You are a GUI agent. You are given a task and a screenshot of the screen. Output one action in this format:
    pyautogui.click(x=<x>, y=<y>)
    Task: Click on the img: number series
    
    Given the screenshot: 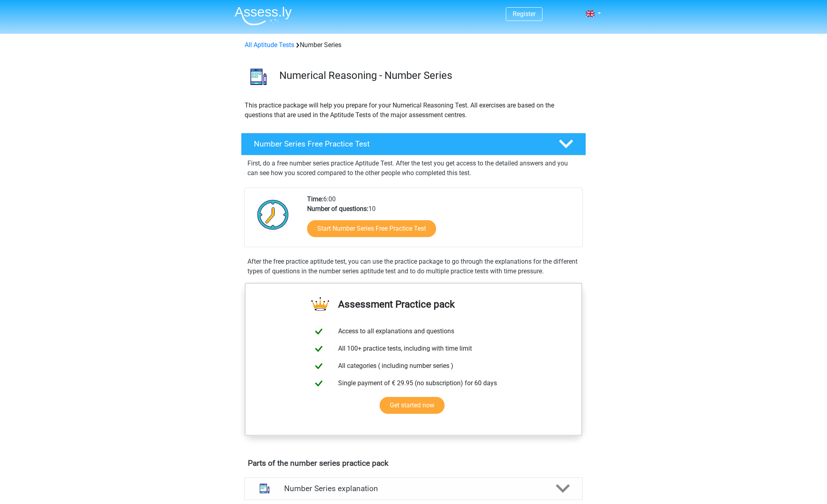 What is the action you would take?
    pyautogui.click(x=258, y=77)
    